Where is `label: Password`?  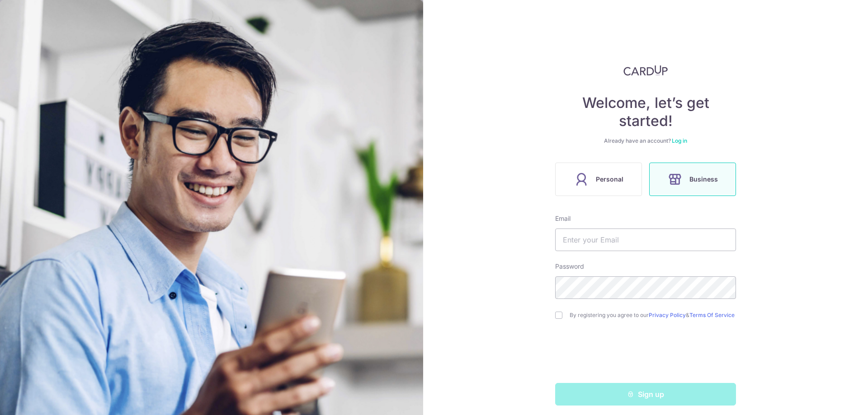
label: Password is located at coordinates (570, 267).